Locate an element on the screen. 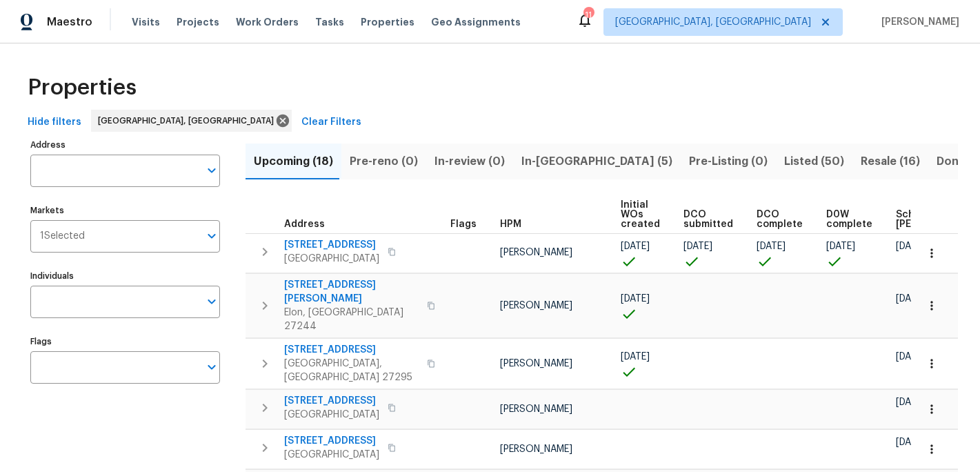 The width and height of the screenshot is (980, 472). span: Clear Filters is located at coordinates (331, 122).